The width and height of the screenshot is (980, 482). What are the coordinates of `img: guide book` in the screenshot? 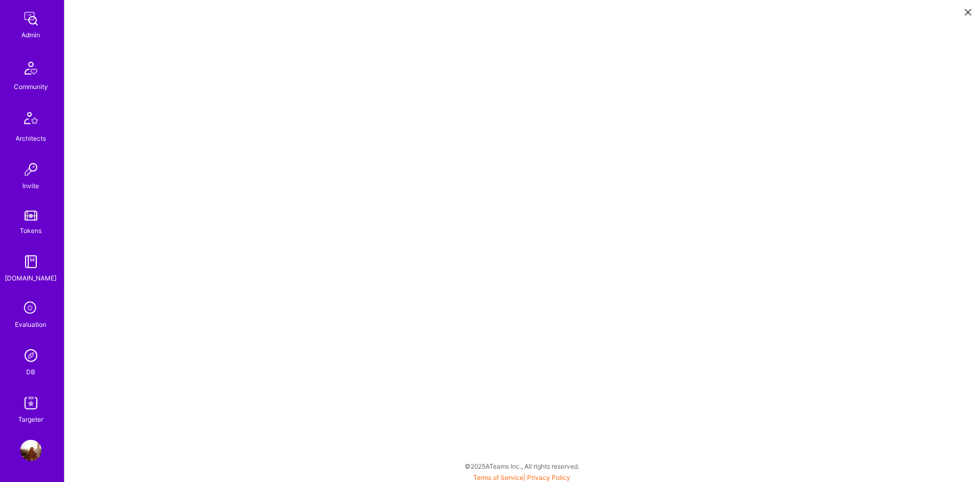 It's located at (31, 261).